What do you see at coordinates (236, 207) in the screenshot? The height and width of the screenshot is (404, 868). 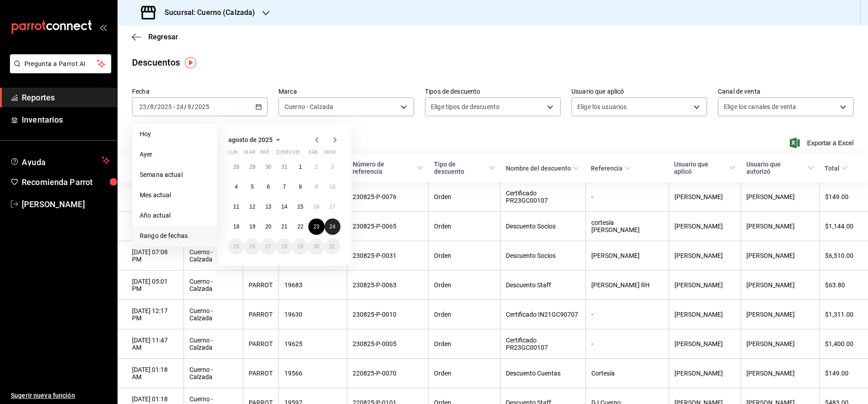 I see `button: 11 de agosto de 2025` at bounding box center [236, 207].